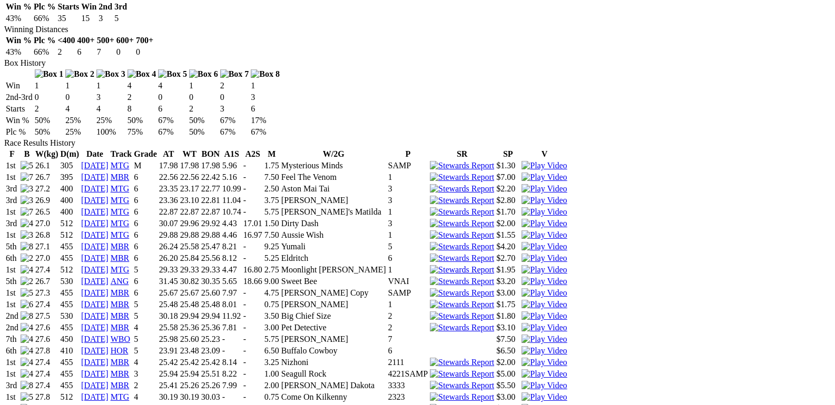  Describe the element at coordinates (462, 154) in the screenshot. I see `th: SR` at that location.